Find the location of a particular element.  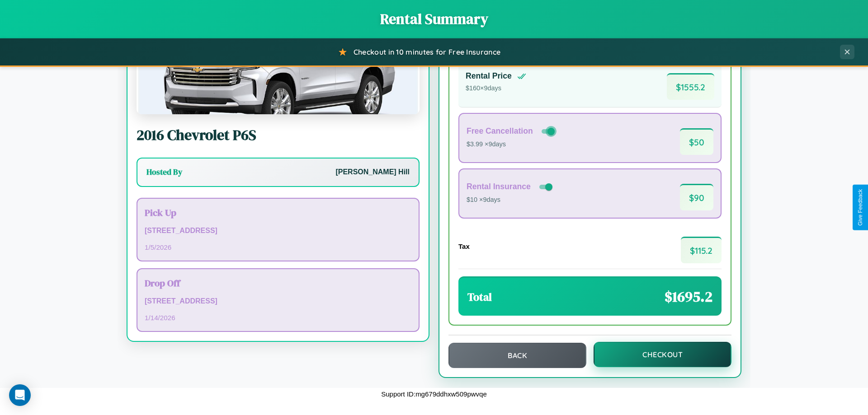

p: Support ID: mg679ddhxw509pwvqe is located at coordinates (434, 394).